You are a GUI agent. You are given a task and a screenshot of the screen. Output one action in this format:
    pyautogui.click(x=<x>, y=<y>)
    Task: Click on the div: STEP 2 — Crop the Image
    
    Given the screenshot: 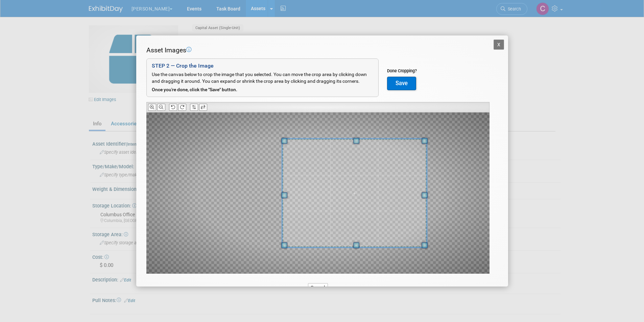 What is the action you would take?
    pyautogui.click(x=262, y=66)
    